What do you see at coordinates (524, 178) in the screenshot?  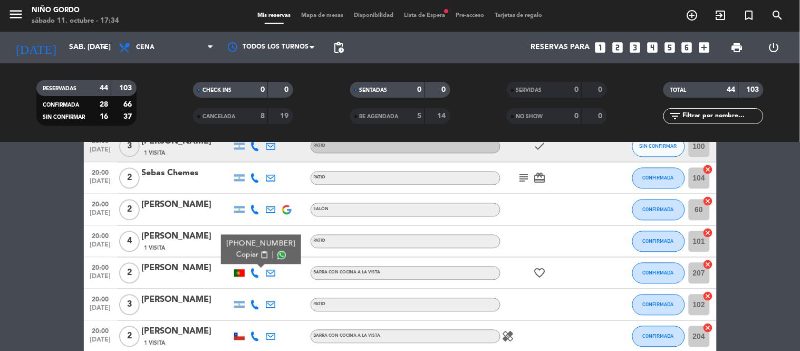 I see `i: subject` at bounding box center [524, 178].